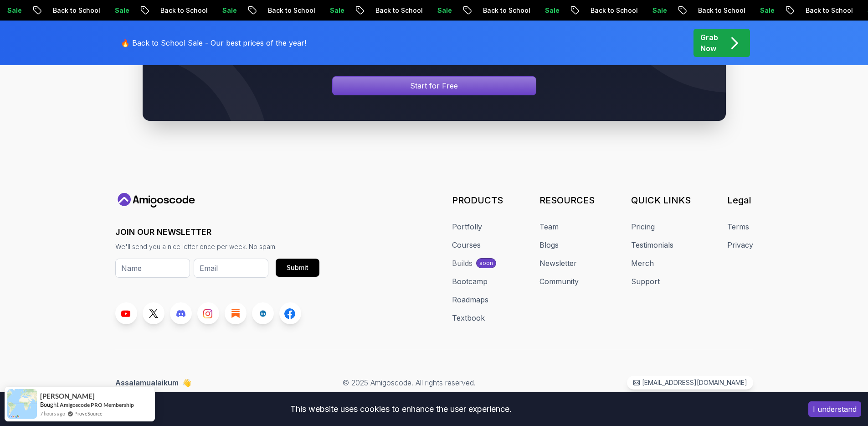 The width and height of the screenshot is (868, 426). What do you see at coordinates (153, 383) in the screenshot?
I see `p: Assalamualaikum` at bounding box center [153, 383].